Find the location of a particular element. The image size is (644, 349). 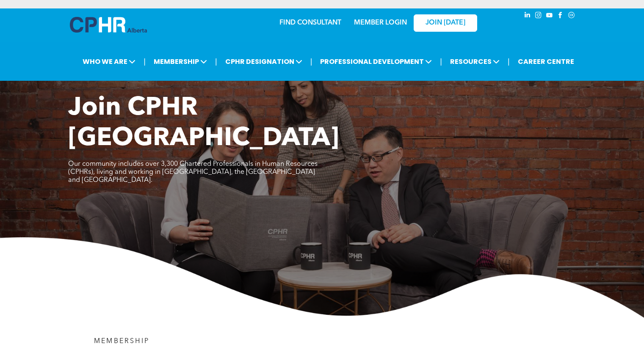

a: Social network is located at coordinates (572, 16).